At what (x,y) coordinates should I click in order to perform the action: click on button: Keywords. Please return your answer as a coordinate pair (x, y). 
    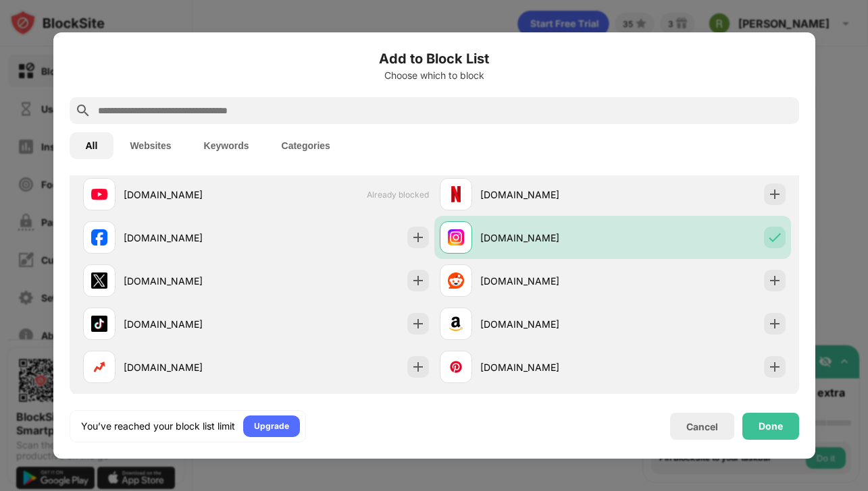
    Looking at the image, I should click on (226, 146).